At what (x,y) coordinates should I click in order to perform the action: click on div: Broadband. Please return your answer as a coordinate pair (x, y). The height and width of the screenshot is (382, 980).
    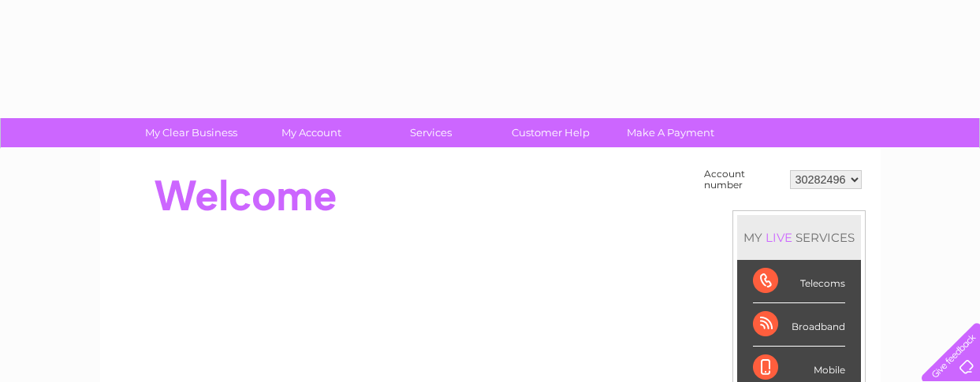
    Looking at the image, I should click on (799, 325).